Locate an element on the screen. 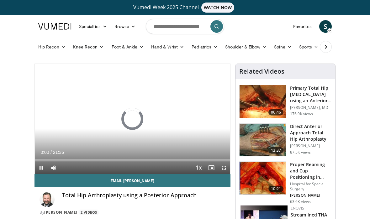  p: 63.6K views is located at coordinates (301, 201).